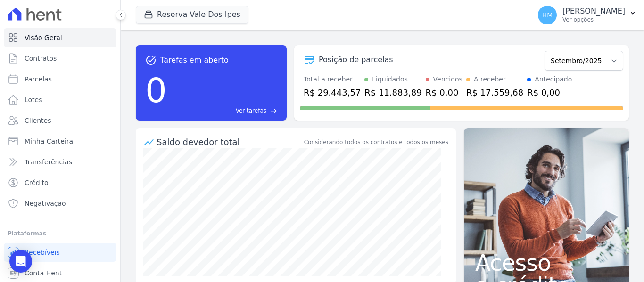  What do you see at coordinates (34, 100) in the screenshot?
I see `span: Lotes` at bounding box center [34, 100].